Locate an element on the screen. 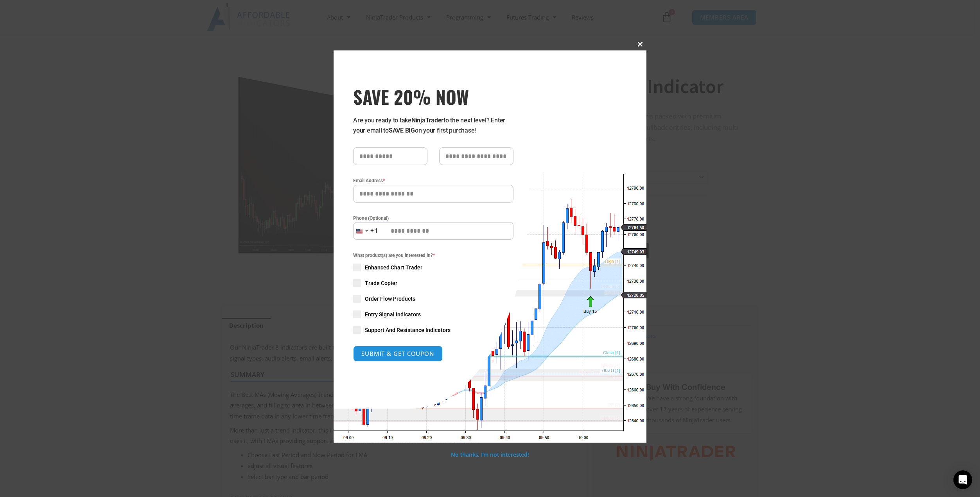  span: Enhanced Chart Trader is located at coordinates (393, 267).